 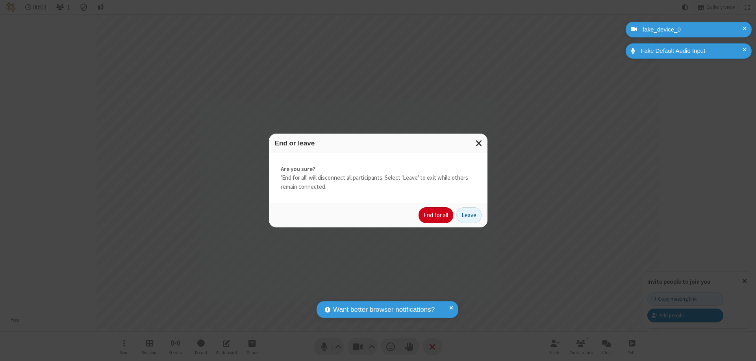 What do you see at coordinates (384, 310) in the screenshot?
I see `span: Want better browser notifications?` at bounding box center [384, 310].